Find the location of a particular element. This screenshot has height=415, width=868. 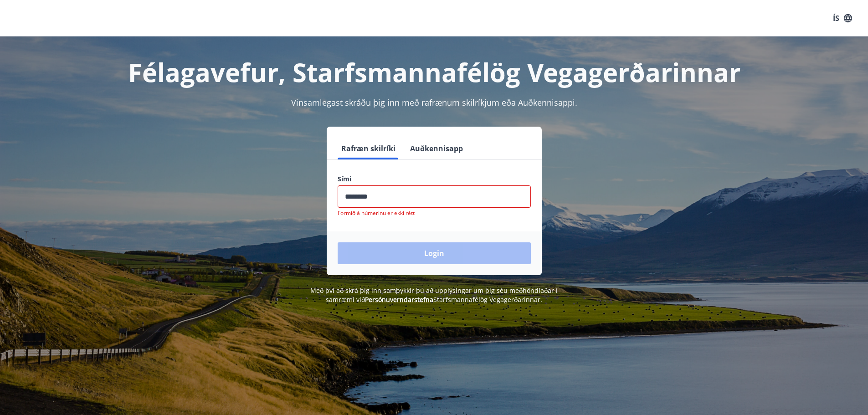

h1: Félagavefur, Starfsmannafélög Vegagerðarinnar is located at coordinates (434, 72).